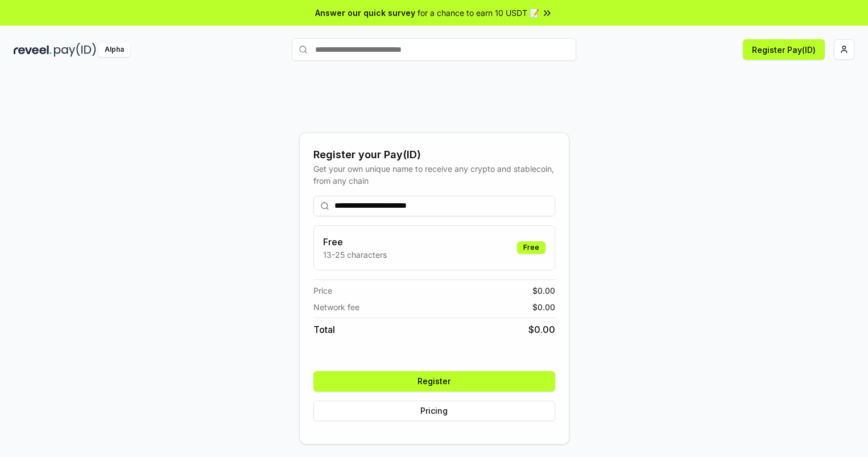 This screenshot has height=457, width=868. Describe the element at coordinates (434, 381) in the screenshot. I see `button: Register` at that location.